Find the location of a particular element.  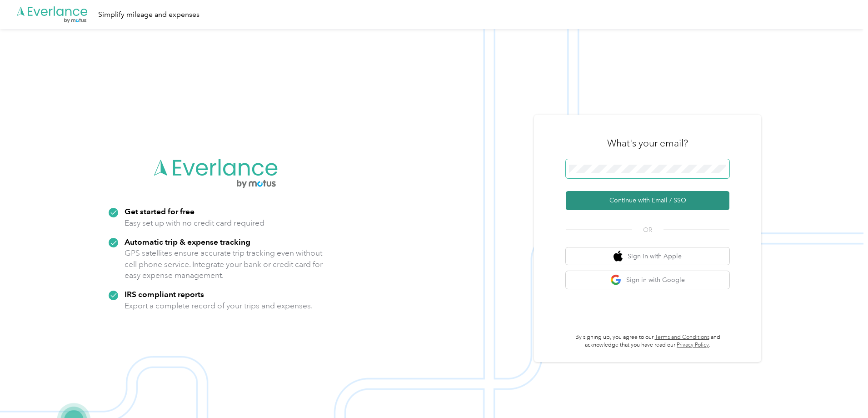

img: apple logo is located at coordinates (618, 256).